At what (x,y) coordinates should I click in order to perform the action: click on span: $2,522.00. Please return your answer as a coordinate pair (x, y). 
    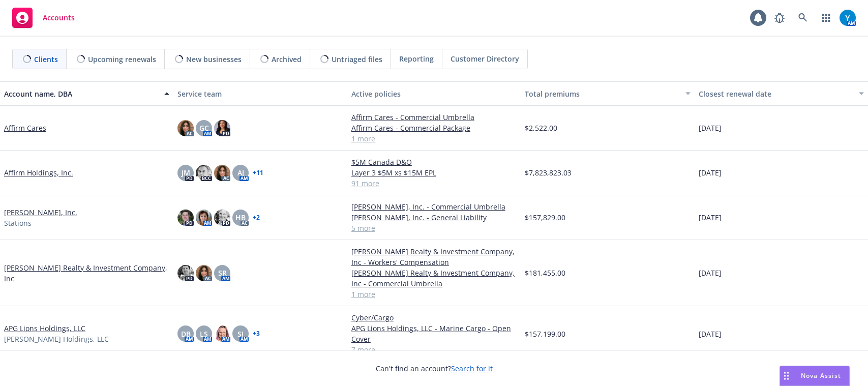
    Looking at the image, I should click on (541, 128).